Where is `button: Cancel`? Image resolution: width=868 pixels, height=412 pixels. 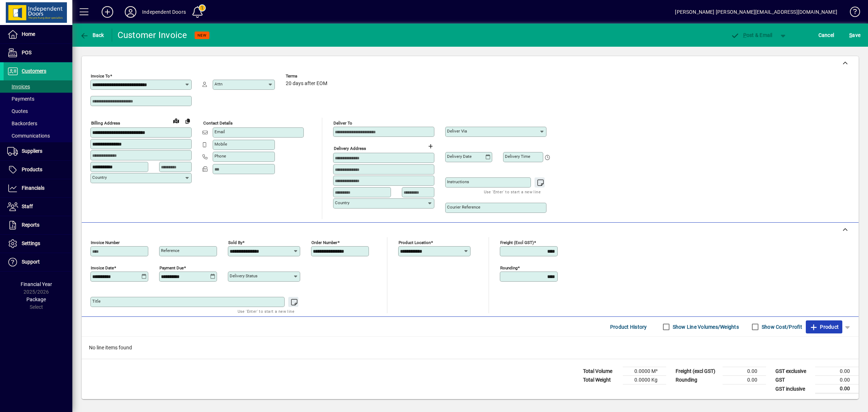 button: Cancel is located at coordinates (827, 35).